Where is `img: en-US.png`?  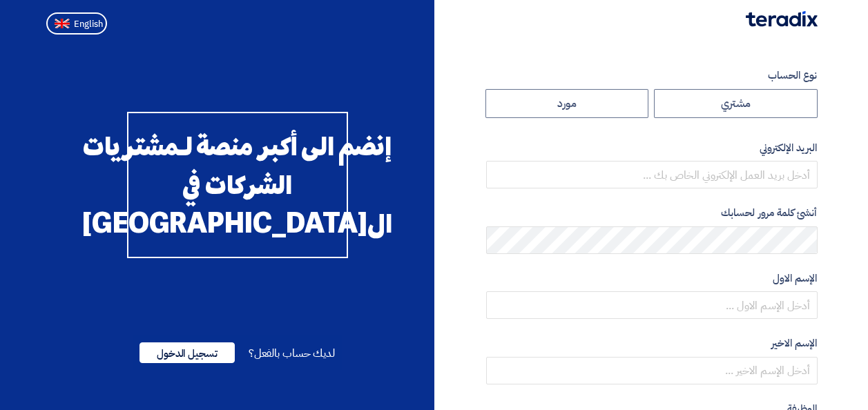 img: en-US.png is located at coordinates (62, 24).